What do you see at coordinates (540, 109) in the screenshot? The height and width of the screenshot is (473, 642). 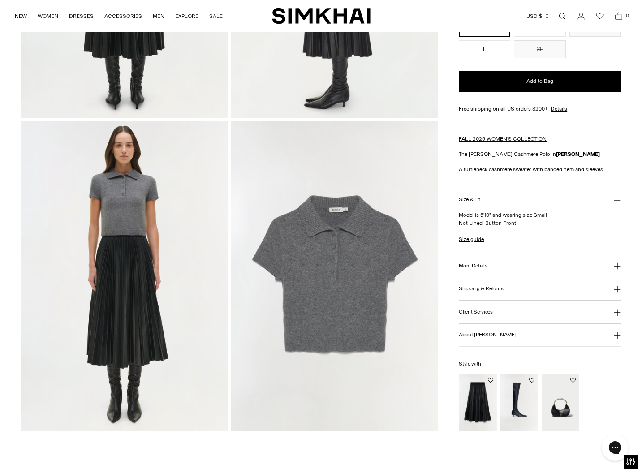 I see `div: Free shipping on all US orders $200+` at bounding box center [540, 109].